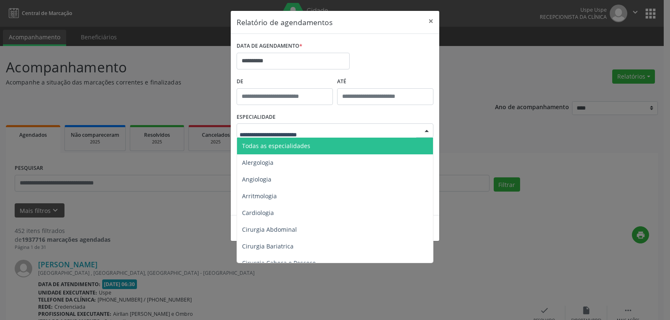 Image resolution: width=670 pixels, height=320 pixels. I want to click on label: De, so click(285, 82).